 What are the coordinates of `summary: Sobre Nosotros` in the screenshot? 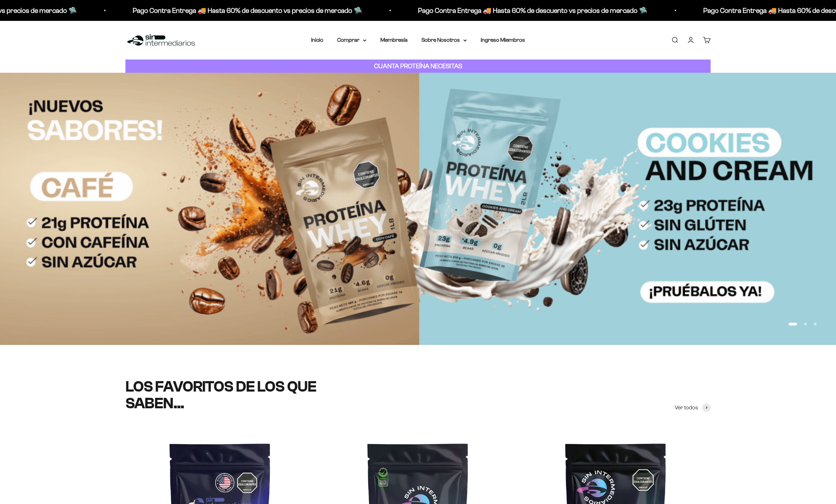 It's located at (444, 40).